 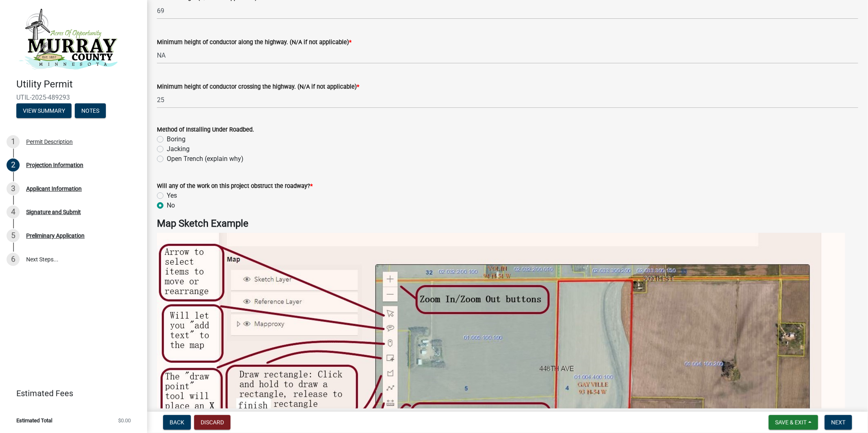 I want to click on div: Signature and Submit, so click(x=53, y=212).